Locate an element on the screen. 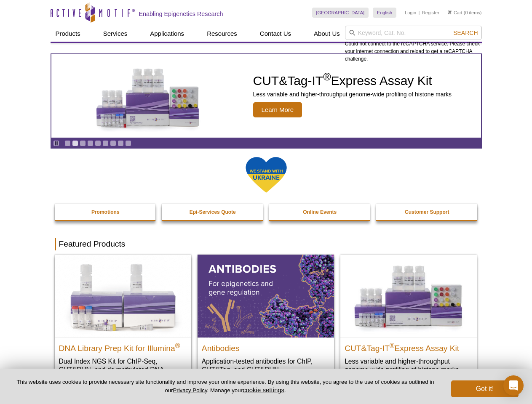  a: Privacy Policy is located at coordinates (190, 390).